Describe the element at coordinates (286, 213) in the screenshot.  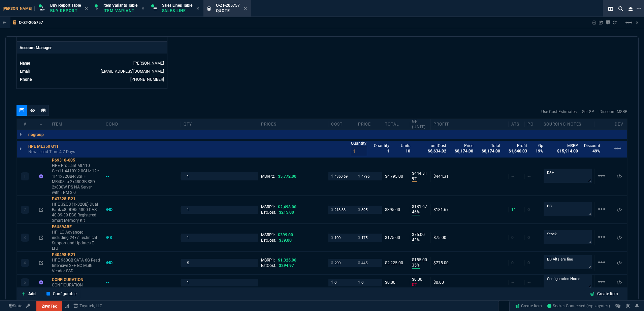
I see `span: $215.00` at that location.